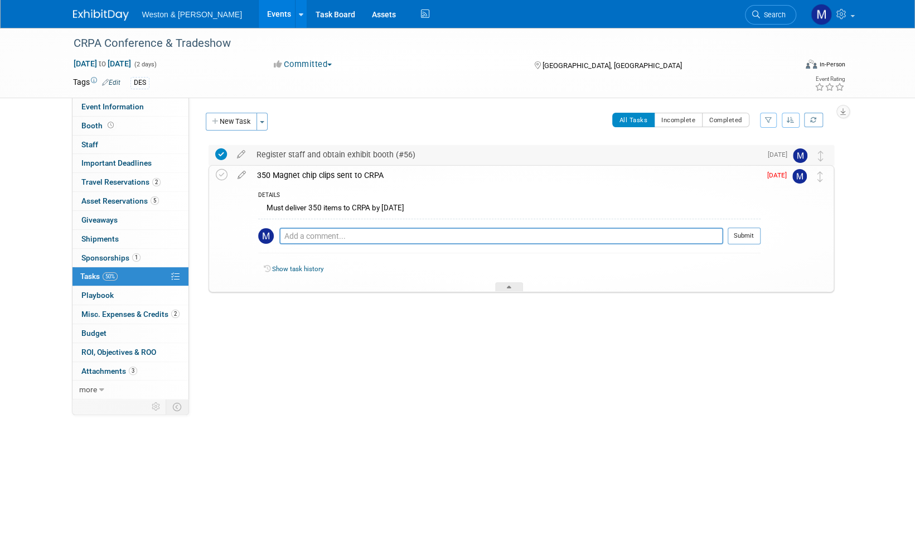 The height and width of the screenshot is (549, 915). I want to click on a: Sponsorships1, so click(131, 258).